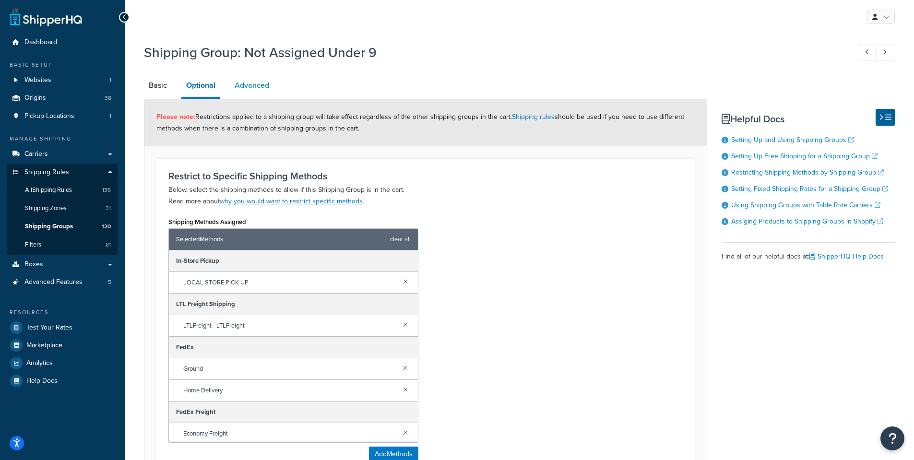  I want to click on span: LOCAL STORE PICK UP, so click(289, 283).